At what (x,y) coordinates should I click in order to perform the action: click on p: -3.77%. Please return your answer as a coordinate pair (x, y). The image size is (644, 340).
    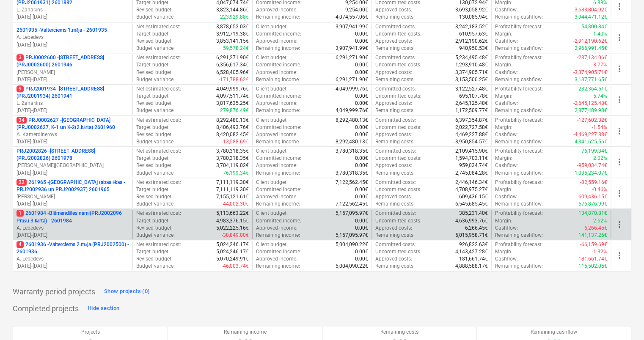
    Looking at the image, I should click on (600, 65).